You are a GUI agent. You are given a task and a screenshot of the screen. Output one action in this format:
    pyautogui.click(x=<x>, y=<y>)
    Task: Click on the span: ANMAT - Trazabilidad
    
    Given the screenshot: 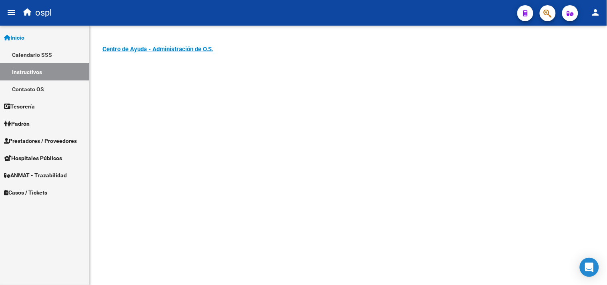 What is the action you would take?
    pyautogui.click(x=35, y=175)
    